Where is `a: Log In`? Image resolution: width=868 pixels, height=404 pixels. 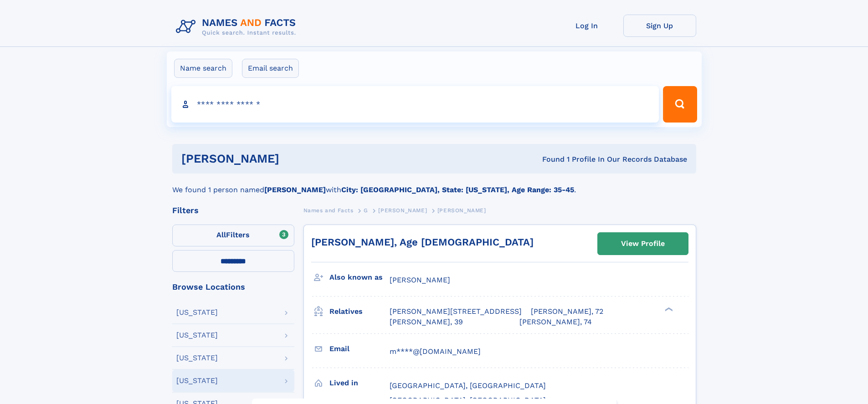
a: Log In is located at coordinates (587, 25).